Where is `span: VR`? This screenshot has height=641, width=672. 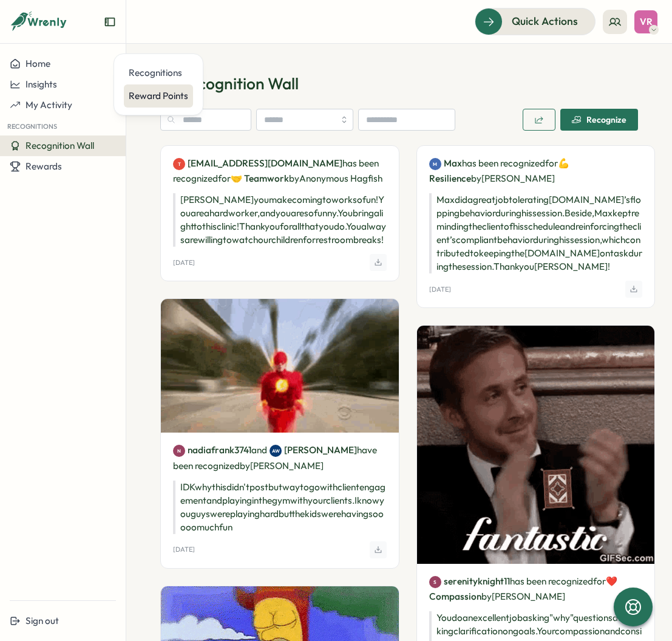
span: VR is located at coordinates (646, 21).